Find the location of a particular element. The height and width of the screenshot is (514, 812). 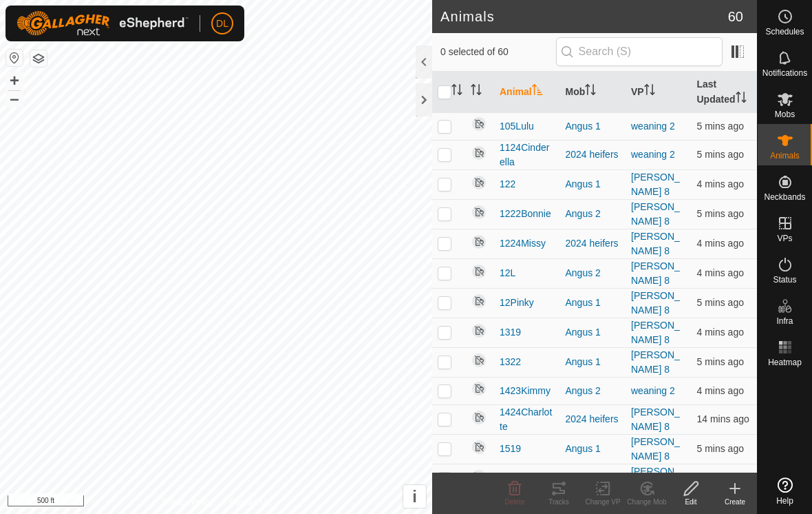

span: Infra is located at coordinates (785, 321).